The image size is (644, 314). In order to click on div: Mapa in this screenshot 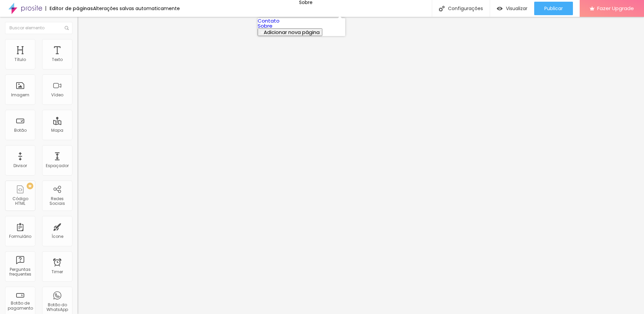, I will do `click(57, 130)`.